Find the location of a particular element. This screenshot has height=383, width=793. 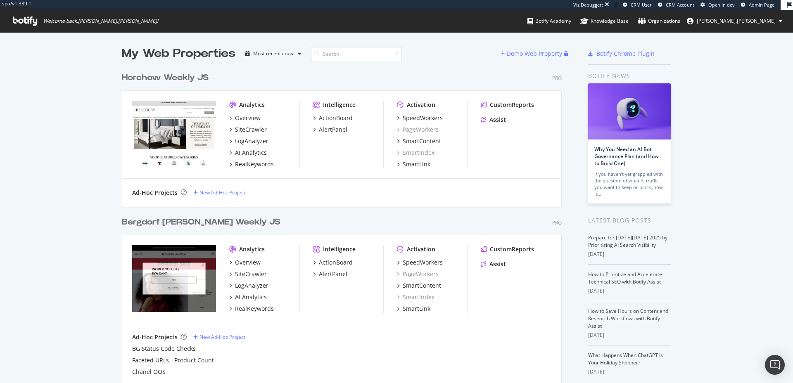

div: Botify Academy is located at coordinates (549, 21).